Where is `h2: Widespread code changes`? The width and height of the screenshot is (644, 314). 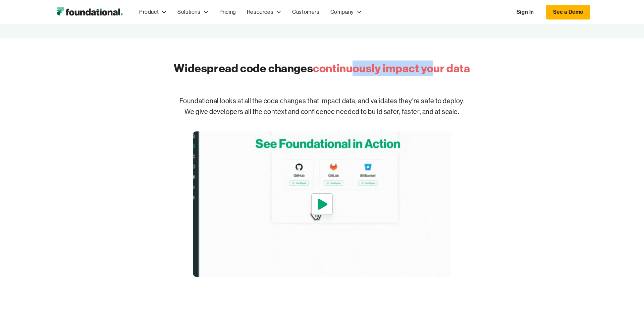 h2: Widespread code changes is located at coordinates (322, 68).